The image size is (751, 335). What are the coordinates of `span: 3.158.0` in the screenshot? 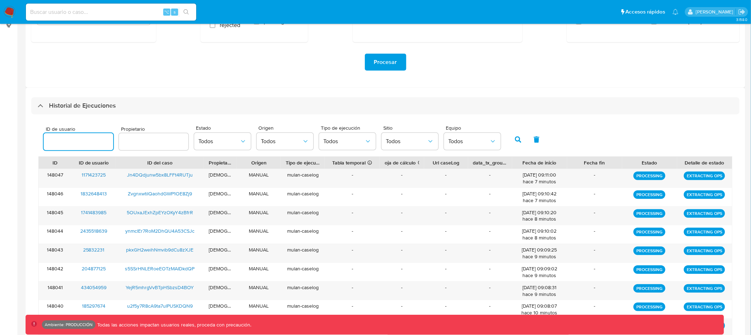 It's located at (742, 20).